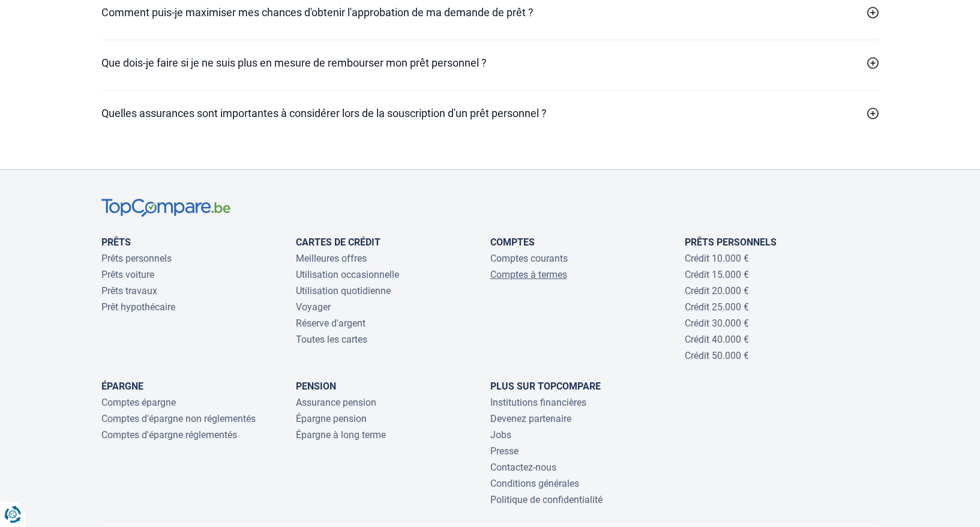  What do you see at coordinates (336, 402) in the screenshot?
I see `a: Assurance pension` at bounding box center [336, 402].